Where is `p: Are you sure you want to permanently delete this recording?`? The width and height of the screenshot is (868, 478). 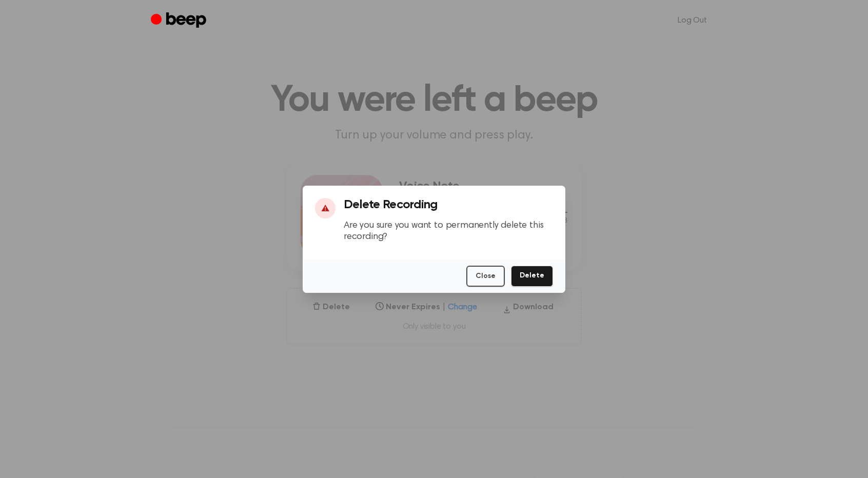 p: Are you sure you want to permanently delete this recording? is located at coordinates (449, 232).